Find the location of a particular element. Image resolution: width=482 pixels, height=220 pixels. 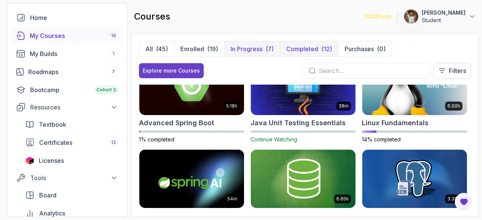

div: Tools is located at coordinates (74, 178).